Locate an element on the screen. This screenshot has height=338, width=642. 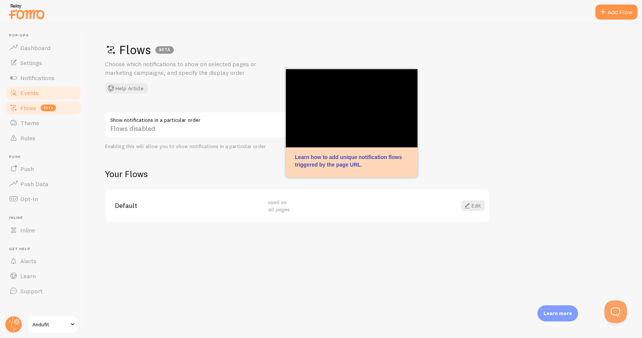
em: all pages is located at coordinates (279, 209).